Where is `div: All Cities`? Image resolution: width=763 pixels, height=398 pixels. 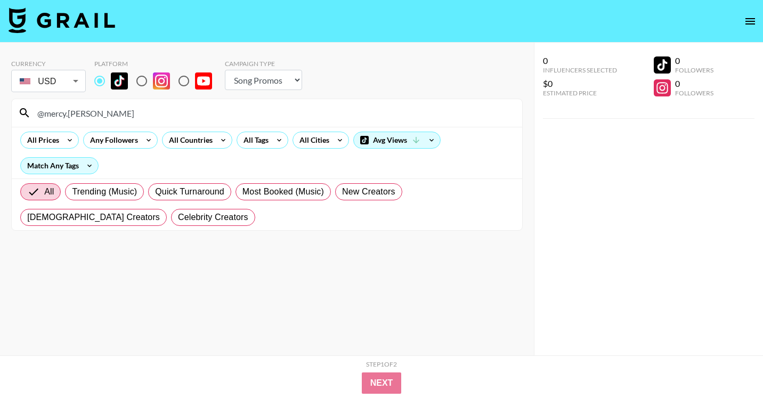
div: All Cities is located at coordinates (312, 140).